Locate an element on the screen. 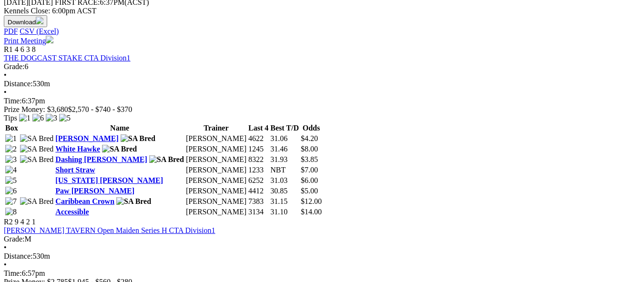  a: THE DOGCAST STAKE CTA Division1 is located at coordinates (67, 58).